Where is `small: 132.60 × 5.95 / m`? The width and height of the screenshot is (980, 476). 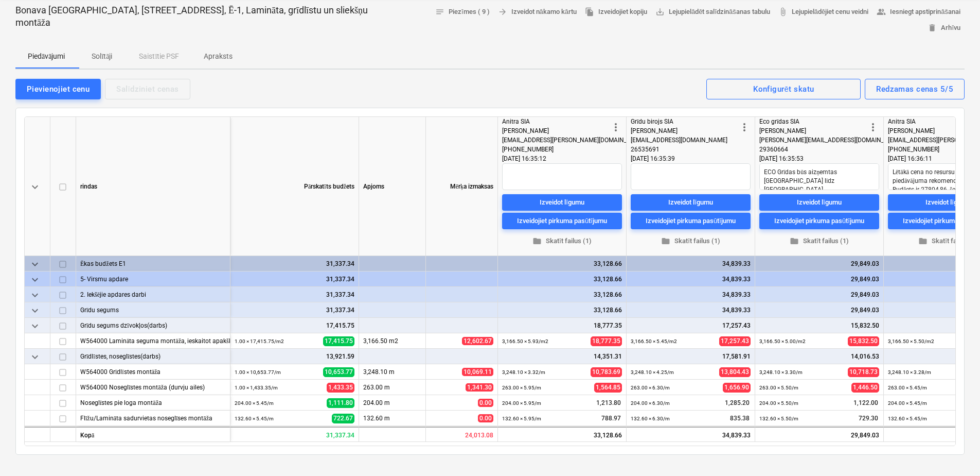
small: 132.60 × 5.95 / m is located at coordinates (522, 418).